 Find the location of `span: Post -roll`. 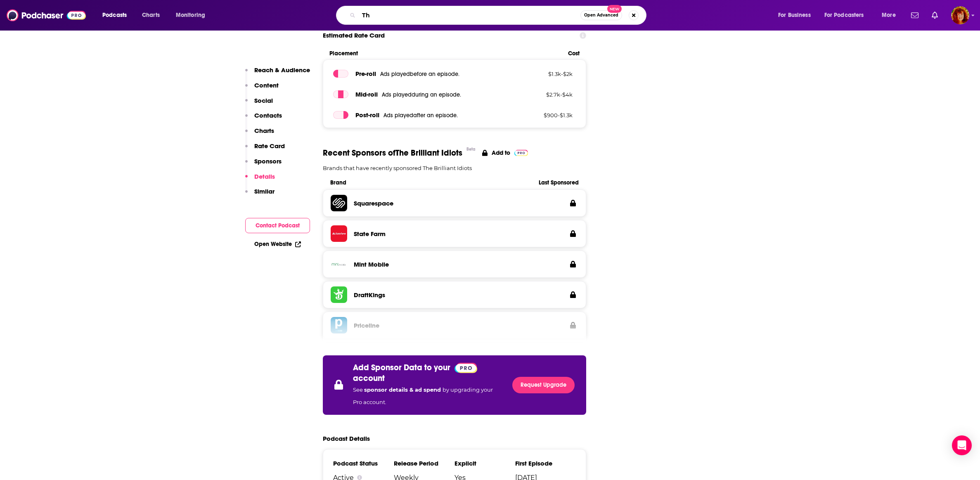

span: Post -roll is located at coordinates (368, 114).